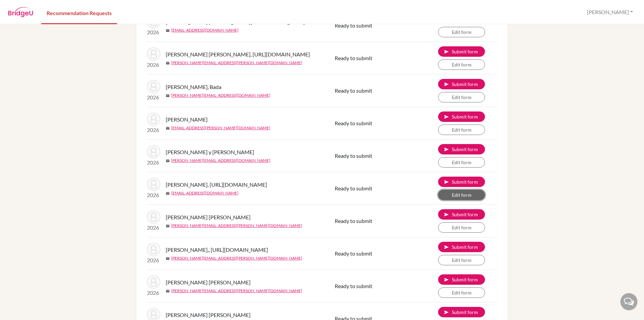 This screenshot has width=644, height=320. Describe the element at coordinates (79, 13) in the screenshot. I see `a: Recommendation Requests` at that location.